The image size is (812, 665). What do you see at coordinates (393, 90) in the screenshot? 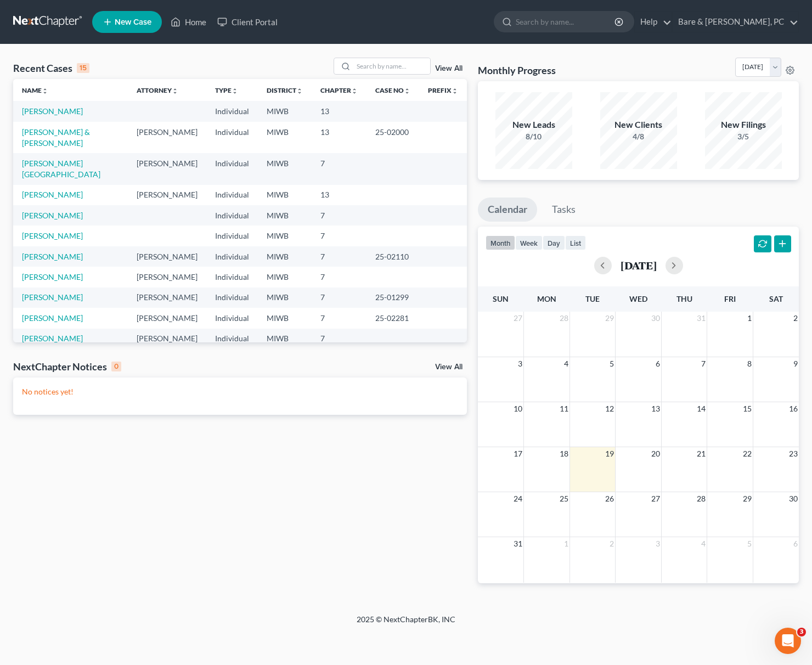
I see `a: Case Nounfold_more` at bounding box center [393, 90].